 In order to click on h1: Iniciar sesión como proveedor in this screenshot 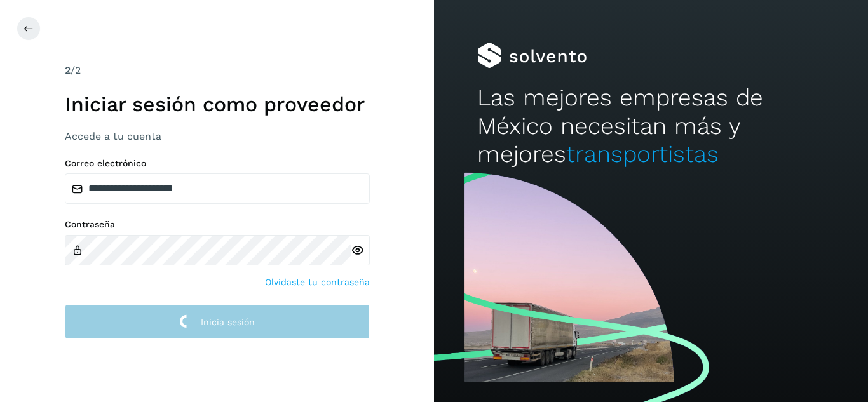, I will do `click(217, 104)`.